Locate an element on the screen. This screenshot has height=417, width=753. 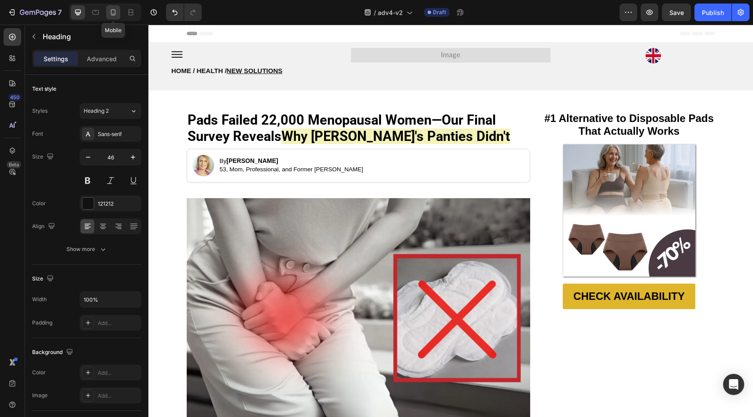
input: Auto is located at coordinates (111, 299).